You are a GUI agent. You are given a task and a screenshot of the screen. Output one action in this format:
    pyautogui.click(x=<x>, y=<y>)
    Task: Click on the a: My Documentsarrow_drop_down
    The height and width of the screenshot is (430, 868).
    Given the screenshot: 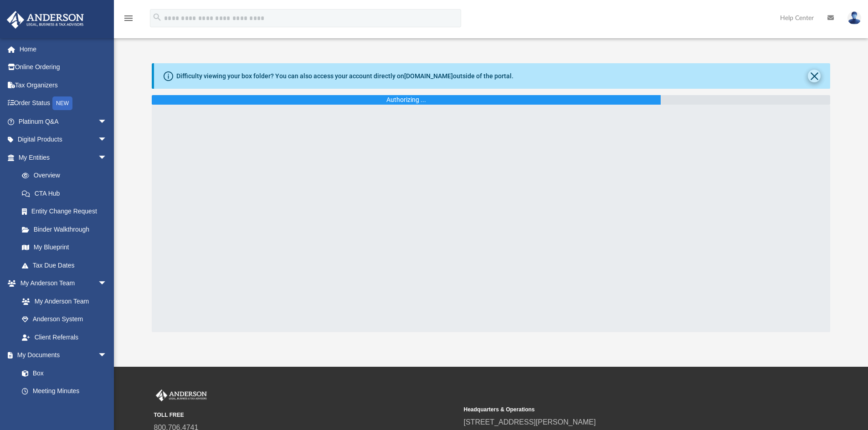 What is the action you would take?
    pyautogui.click(x=61, y=356)
    